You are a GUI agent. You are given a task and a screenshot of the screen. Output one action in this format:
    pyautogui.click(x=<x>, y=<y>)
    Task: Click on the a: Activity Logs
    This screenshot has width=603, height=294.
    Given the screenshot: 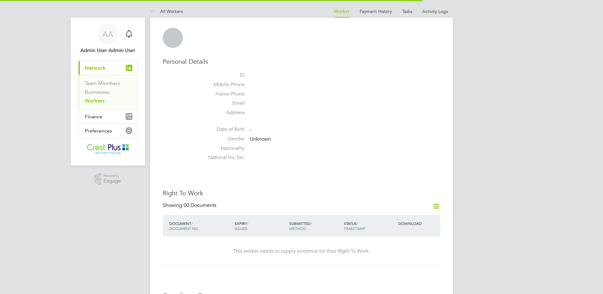 What is the action you would take?
    pyautogui.click(x=435, y=11)
    